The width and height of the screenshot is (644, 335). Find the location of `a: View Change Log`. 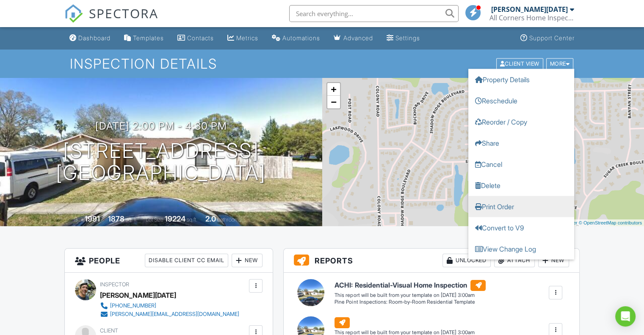

a: View Change Log is located at coordinates (521, 248).